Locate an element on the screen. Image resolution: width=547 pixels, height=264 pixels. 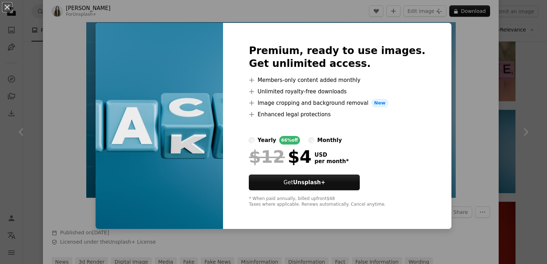
div: yearly is located at coordinates (267, 140).